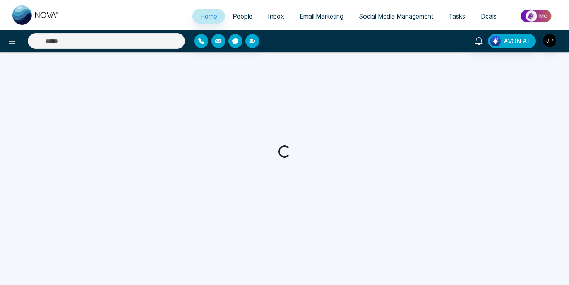  Describe the element at coordinates (516, 41) in the screenshot. I see `span: AVON AI` at that location.